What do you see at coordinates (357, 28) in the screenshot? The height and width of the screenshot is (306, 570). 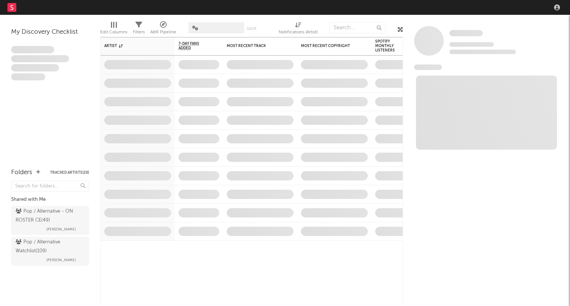 I see `input: Search...` at bounding box center [357, 28].